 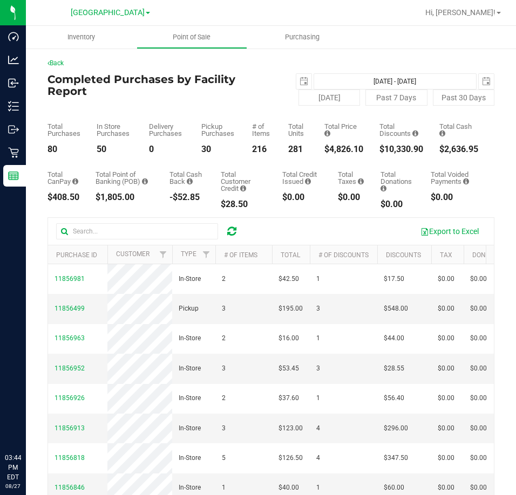 What do you see at coordinates (289, 338) in the screenshot?
I see `span: $16.00` at bounding box center [289, 338].